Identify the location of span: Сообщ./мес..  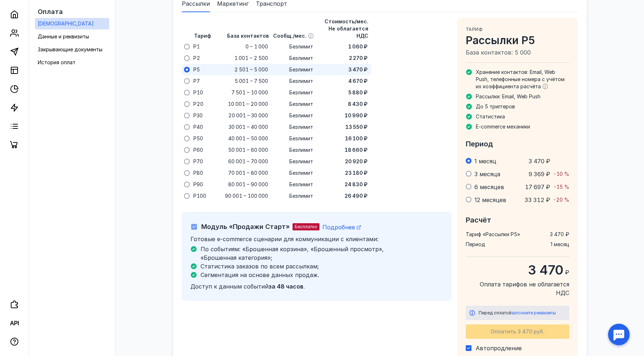
(290, 35).